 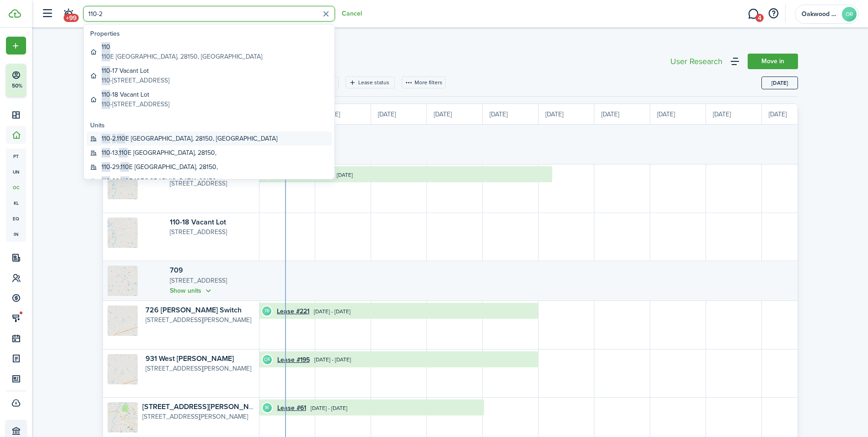 What do you see at coordinates (209, 14) in the screenshot?
I see `input: Search for anything...` at bounding box center [209, 14].